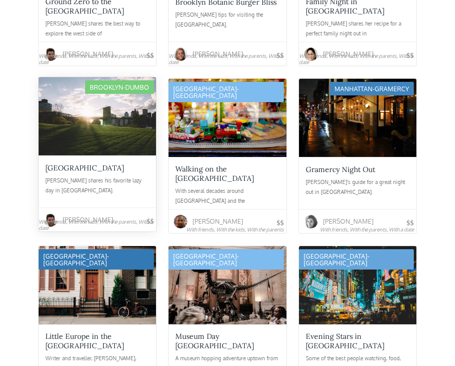  I want to click on div: Manhattan-Gramercy, so click(372, 89).